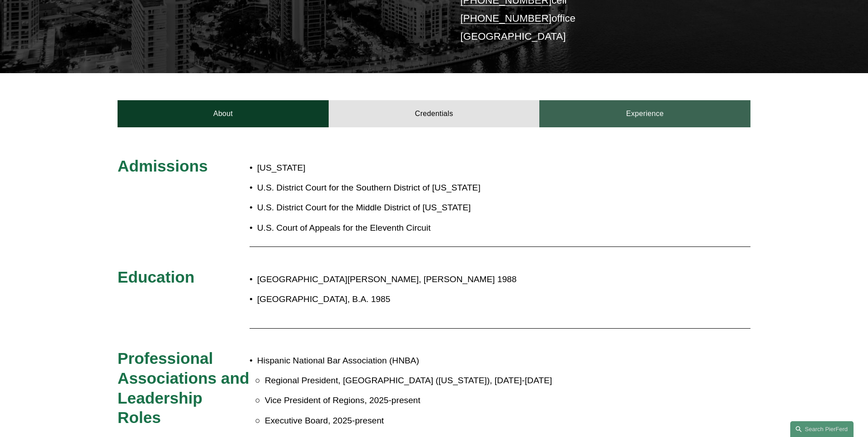 Image resolution: width=868 pixels, height=437 pixels. What do you see at coordinates (162, 166) in the screenshot?
I see `span: Admissions` at bounding box center [162, 166].